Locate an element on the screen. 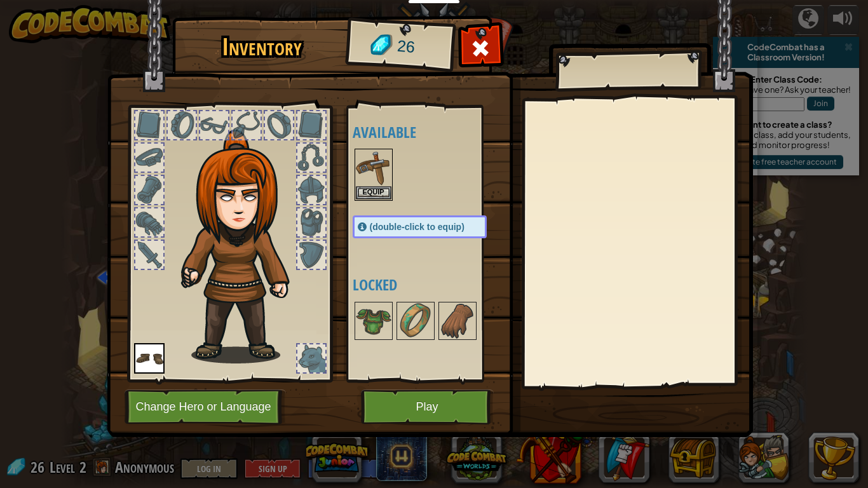  span: 26 is located at coordinates (405, 47).